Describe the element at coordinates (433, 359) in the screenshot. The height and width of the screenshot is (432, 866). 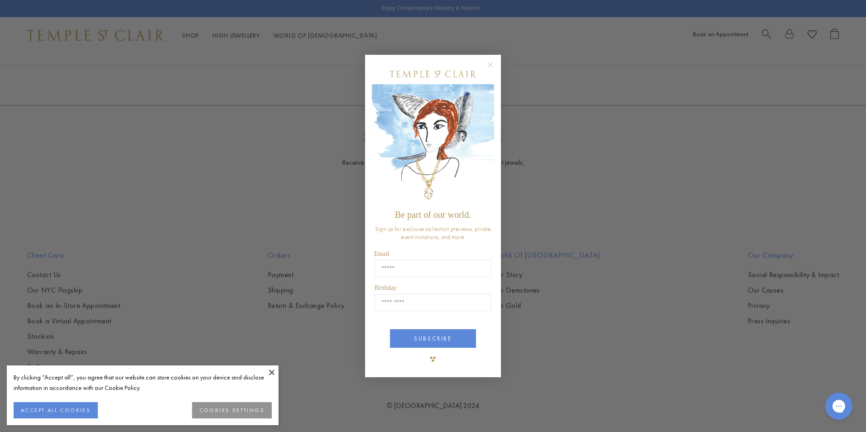
I see `img: TSC` at that location.